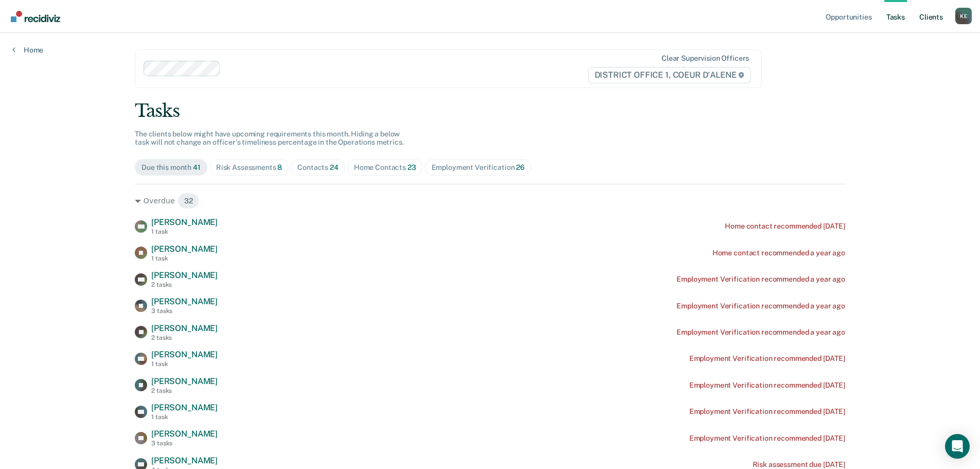 This screenshot has width=980, height=469. Describe the element at coordinates (670, 75) in the screenshot. I see `span: DISTRICT OFFICE 1, COEUR D'ALENE` at that location.